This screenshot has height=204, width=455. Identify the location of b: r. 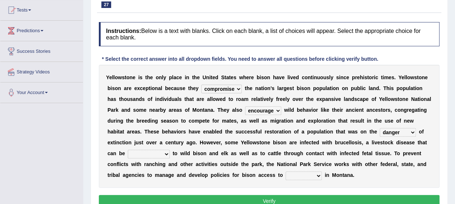
(237, 99).